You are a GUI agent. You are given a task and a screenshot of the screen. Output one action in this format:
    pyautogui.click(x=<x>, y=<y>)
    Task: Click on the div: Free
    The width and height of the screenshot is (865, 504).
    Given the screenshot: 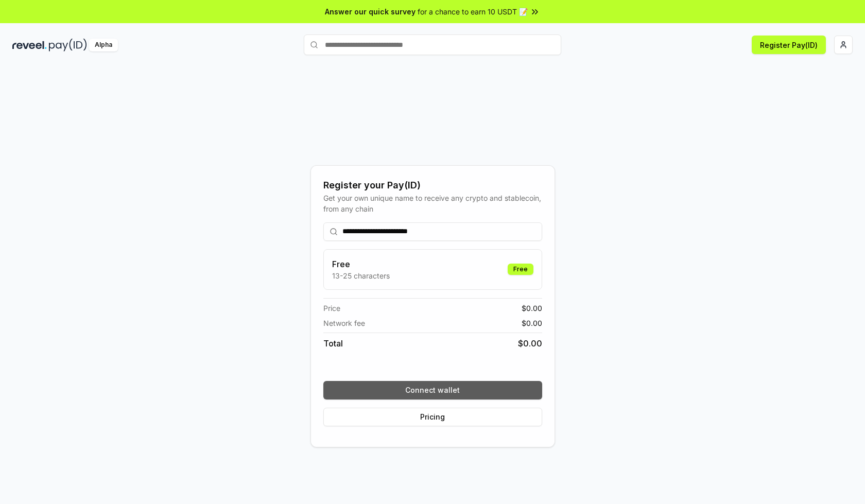 What is the action you would take?
    pyautogui.click(x=520, y=269)
    